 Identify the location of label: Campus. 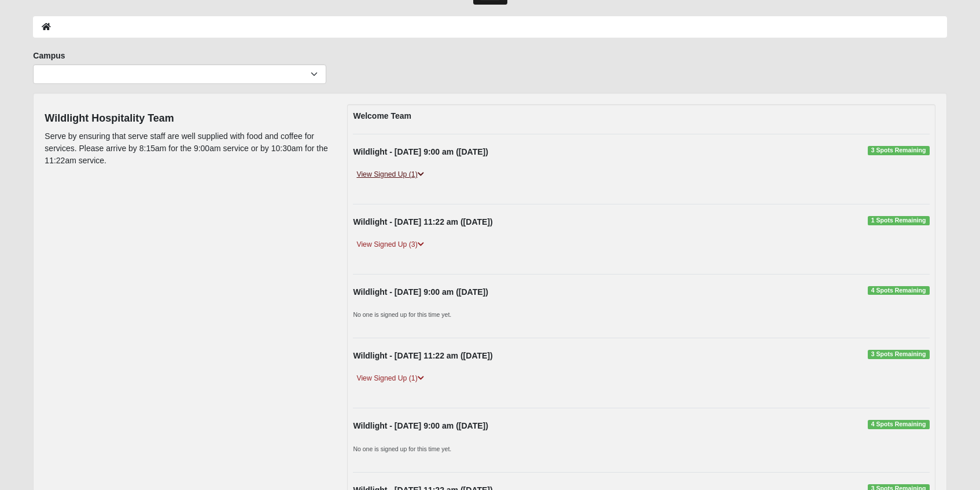
(49, 55).